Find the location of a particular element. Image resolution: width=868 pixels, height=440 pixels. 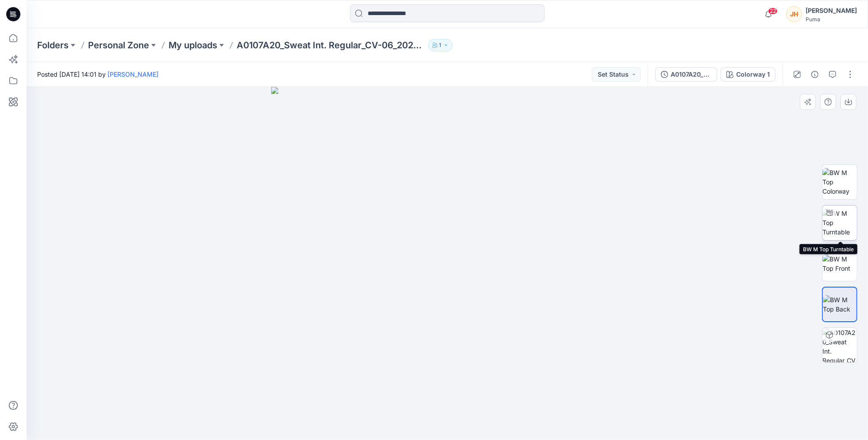

img: BW M Top Front is located at coordinates (840, 264).